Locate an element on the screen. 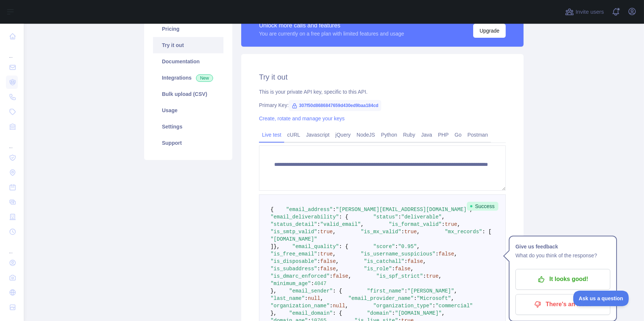 The image size is (644, 321). a: Live test is located at coordinates (272, 134).